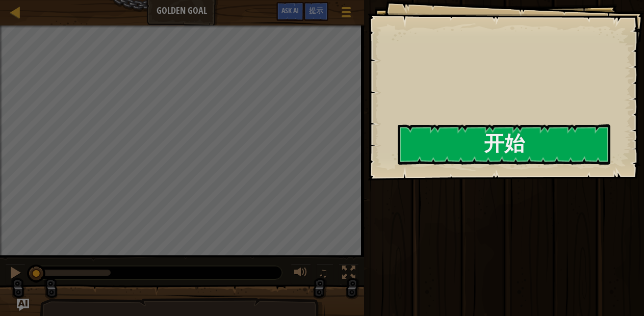 Image resolution: width=644 pixels, height=316 pixels. I want to click on span: Ask AI, so click(290, 10).